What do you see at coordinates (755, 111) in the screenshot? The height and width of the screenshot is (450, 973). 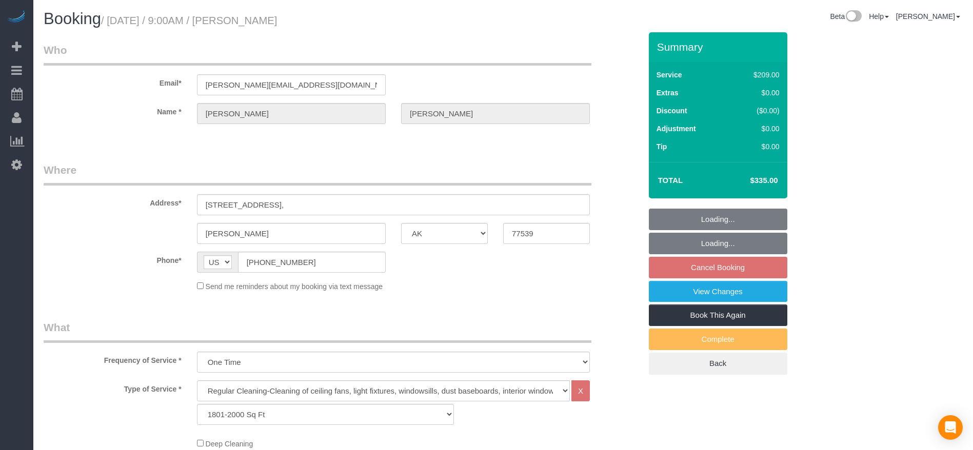 I see `div: ($0.00)` at bounding box center [755, 111].